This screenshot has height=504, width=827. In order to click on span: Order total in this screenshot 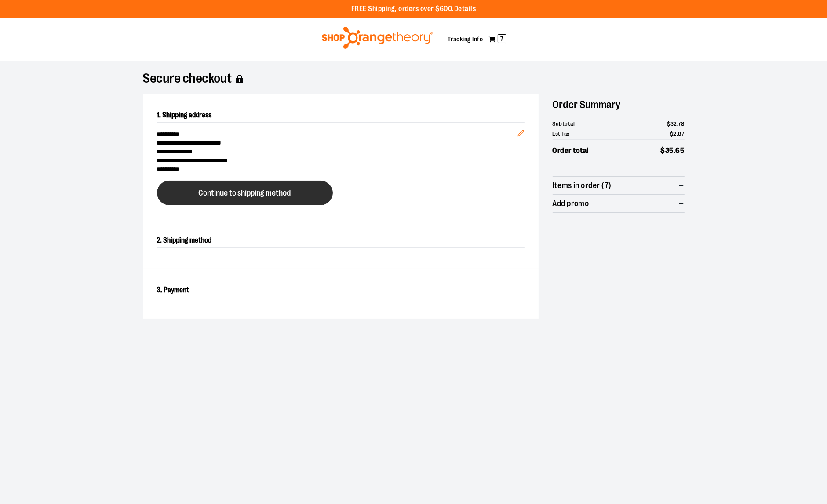, I will do `click(570, 151)`.